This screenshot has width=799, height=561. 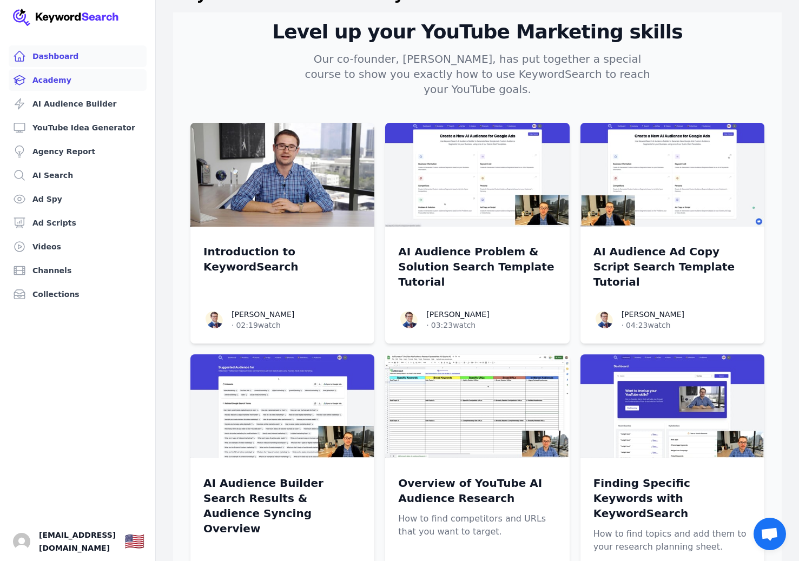 What do you see at coordinates (282, 506) in the screenshot?
I see `a: AI Audience Builder Search Results & Audience Syncing Overview` at bounding box center [282, 506].